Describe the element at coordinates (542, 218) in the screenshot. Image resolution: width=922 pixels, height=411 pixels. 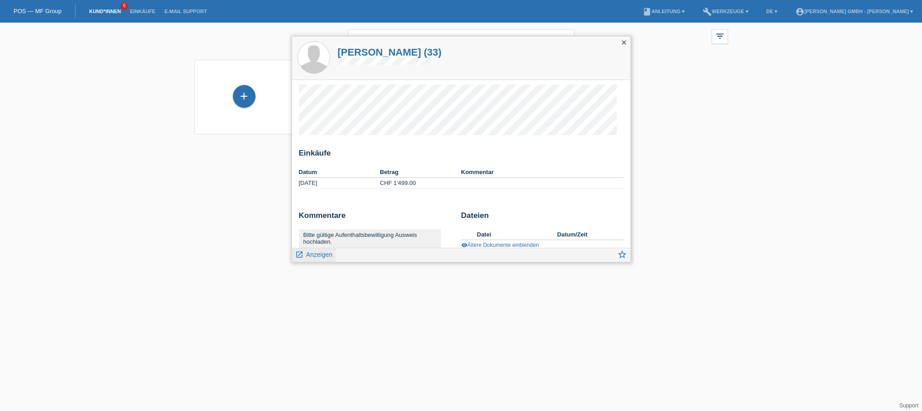
I see `h2: Dateien` at that location.